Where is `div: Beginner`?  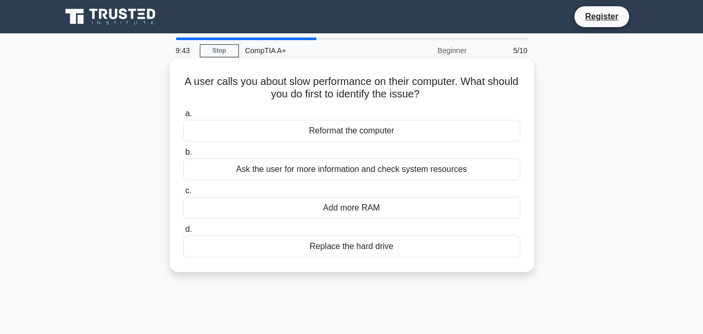
div: Beginner is located at coordinates (427, 50).